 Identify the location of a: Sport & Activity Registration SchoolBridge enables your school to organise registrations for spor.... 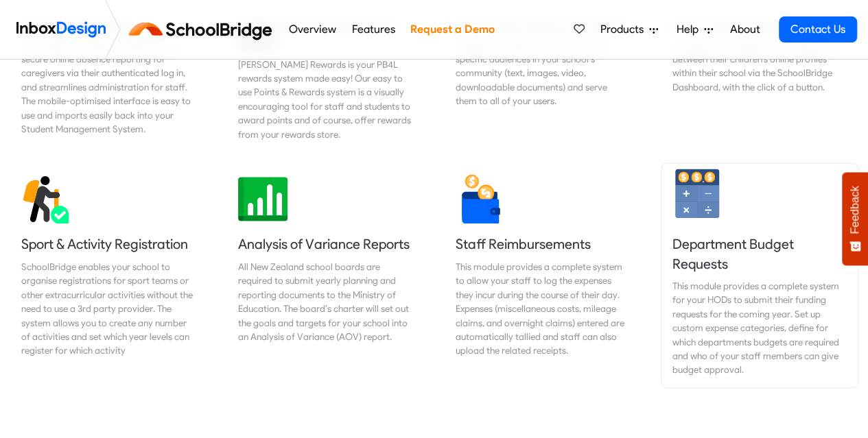
(108, 275).